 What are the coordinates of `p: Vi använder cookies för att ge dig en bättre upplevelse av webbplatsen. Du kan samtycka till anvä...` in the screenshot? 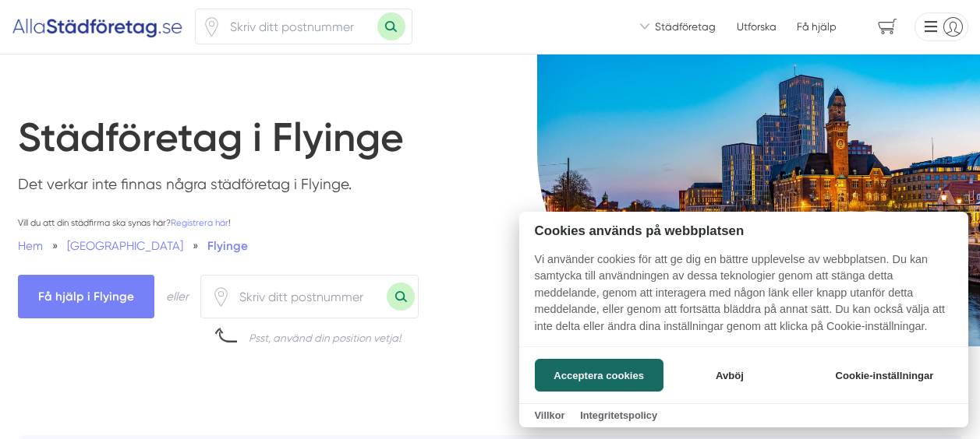 It's located at (744, 299).